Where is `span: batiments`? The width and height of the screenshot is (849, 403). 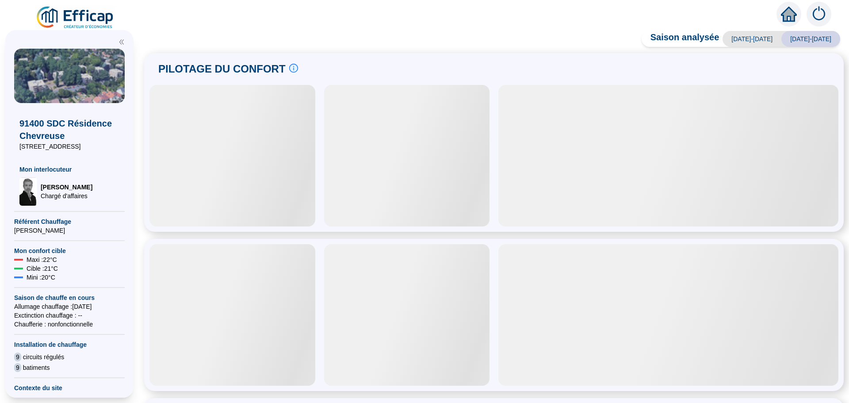 span: batiments is located at coordinates (36, 368).